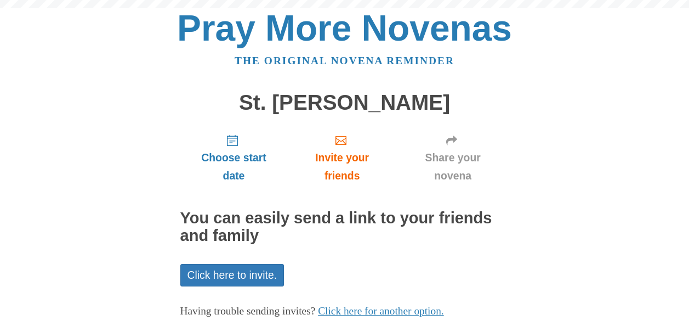 Image resolution: width=689 pixels, height=326 pixels. What do you see at coordinates (342, 157) in the screenshot?
I see `a: Invite your friends` at bounding box center [342, 157].